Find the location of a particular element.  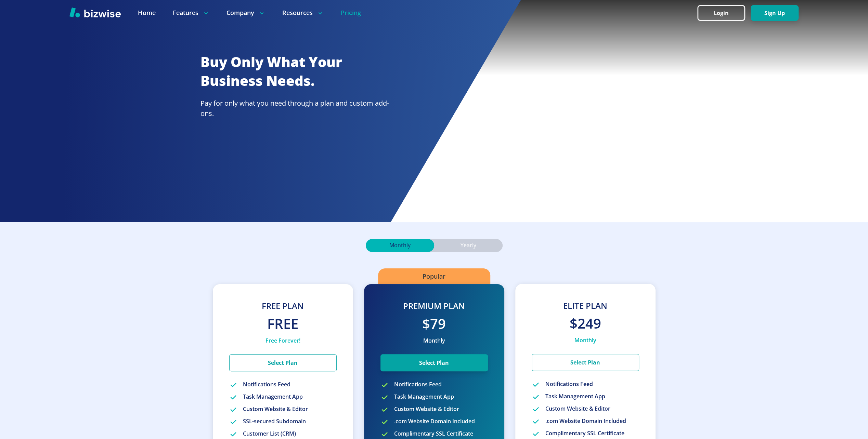

p: Customer List (CRM) is located at coordinates (269, 435).